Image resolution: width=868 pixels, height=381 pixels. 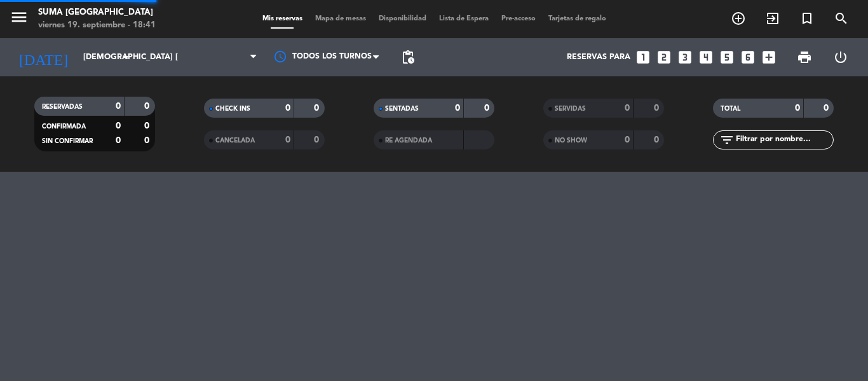 What do you see at coordinates (769, 57) in the screenshot?
I see `i: add_box` at bounding box center [769, 57].